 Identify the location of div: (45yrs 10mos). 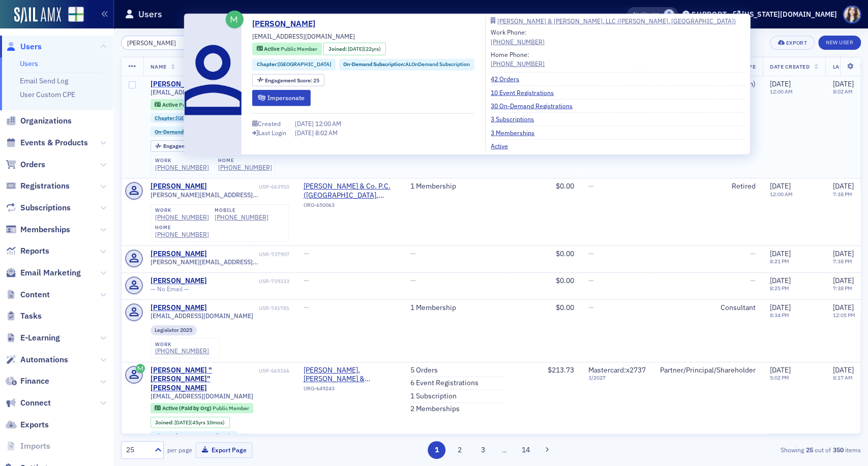
(200, 422).